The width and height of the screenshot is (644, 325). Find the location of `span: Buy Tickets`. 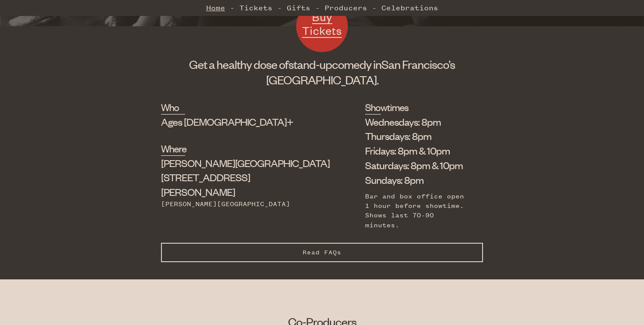

span: Buy Tickets is located at coordinates (322, 23).